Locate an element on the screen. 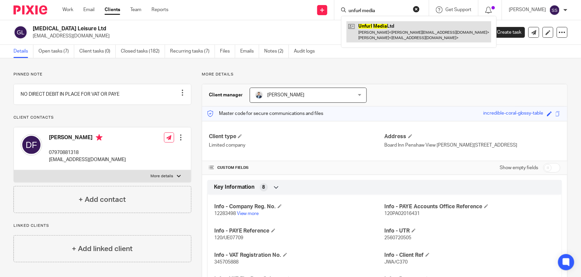  a: Closed tasks (182) is located at coordinates (143, 51).